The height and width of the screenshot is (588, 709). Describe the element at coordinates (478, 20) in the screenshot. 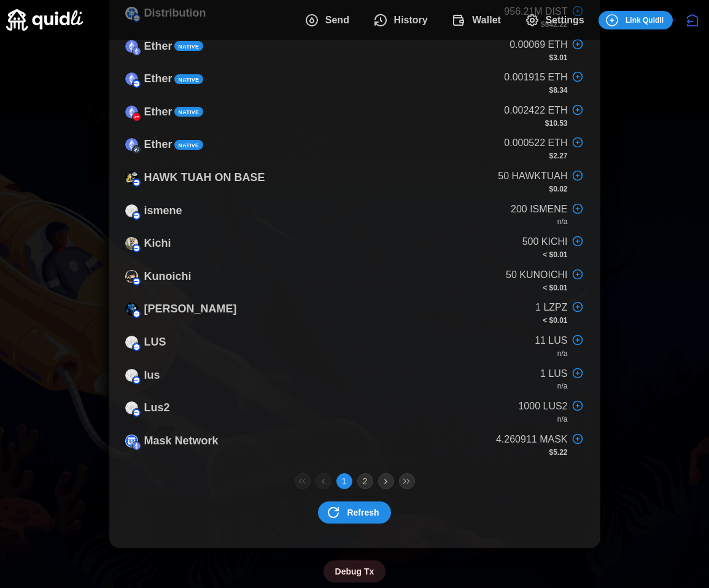

I see `button: Wallet` at that location.